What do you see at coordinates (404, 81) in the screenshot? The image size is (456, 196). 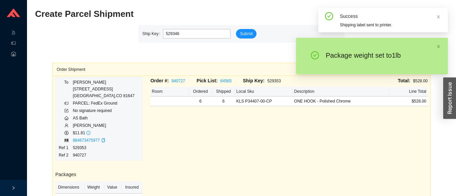 I see `span: Total:` at bounding box center [404, 81].